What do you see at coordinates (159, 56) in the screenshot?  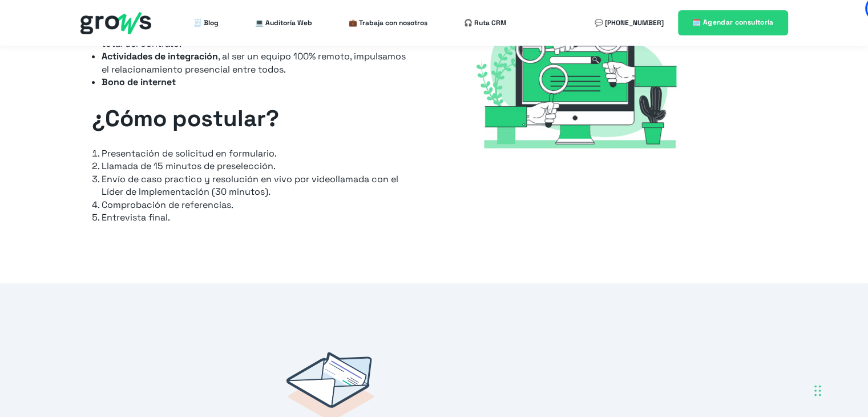 I see `strong: Actividades de integración` at bounding box center [159, 56].